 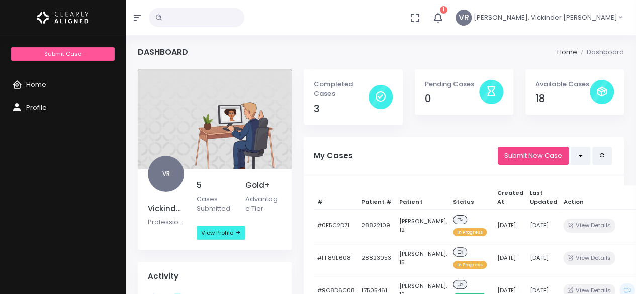 What do you see at coordinates (543, 197) in the screenshot?
I see `th: Last Updated` at bounding box center [543, 197].